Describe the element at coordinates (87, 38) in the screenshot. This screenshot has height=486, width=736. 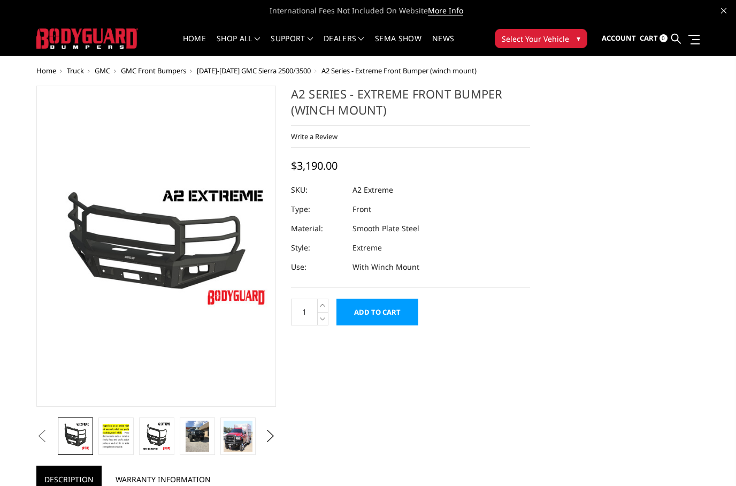
I see `img: BODYGUARD BUMPERS` at that location.